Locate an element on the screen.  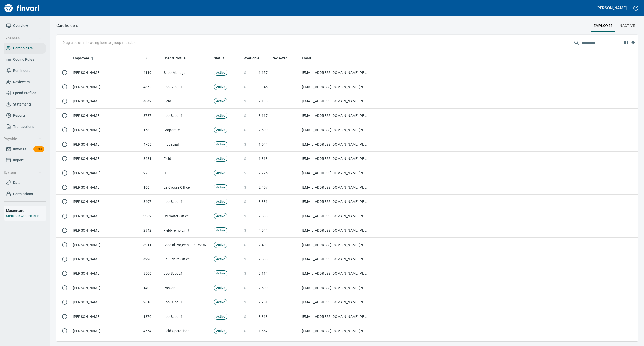
span: Invoices is located at coordinates (20, 149).